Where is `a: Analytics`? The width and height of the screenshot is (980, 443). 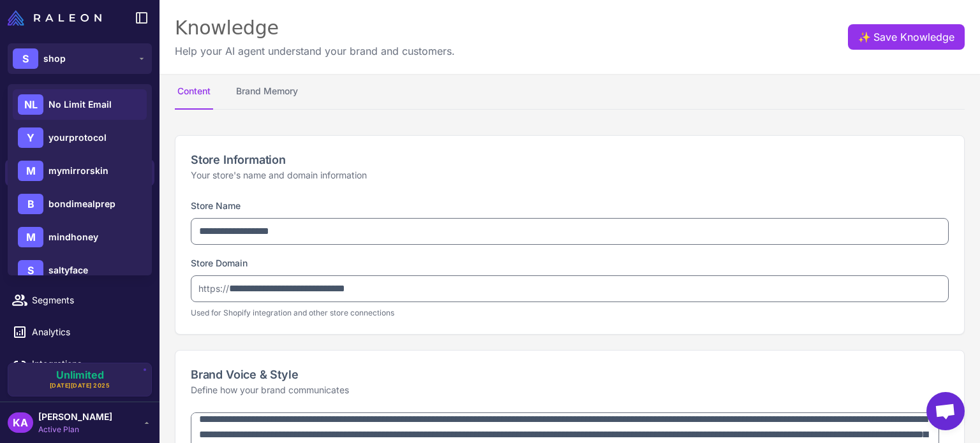 a: Analytics is located at coordinates (79, 333).